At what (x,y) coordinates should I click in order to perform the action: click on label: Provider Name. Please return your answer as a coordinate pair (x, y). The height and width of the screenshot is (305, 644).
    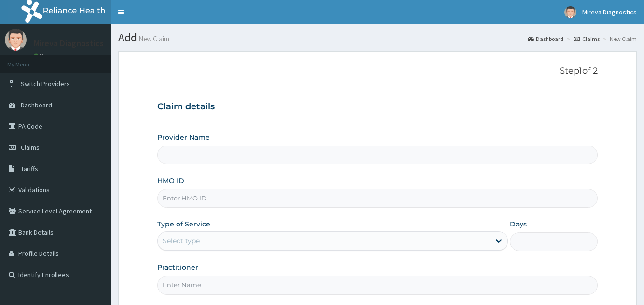
    Looking at the image, I should click on (184, 137).